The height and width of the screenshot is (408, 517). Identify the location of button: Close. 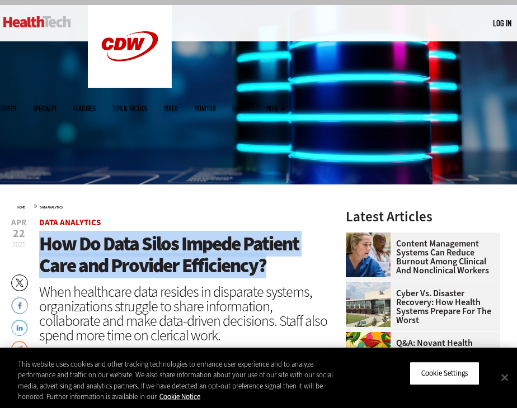
(504, 378).